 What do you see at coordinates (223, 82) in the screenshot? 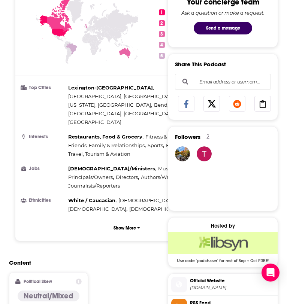
I see `div: Search followers` at bounding box center [223, 82].